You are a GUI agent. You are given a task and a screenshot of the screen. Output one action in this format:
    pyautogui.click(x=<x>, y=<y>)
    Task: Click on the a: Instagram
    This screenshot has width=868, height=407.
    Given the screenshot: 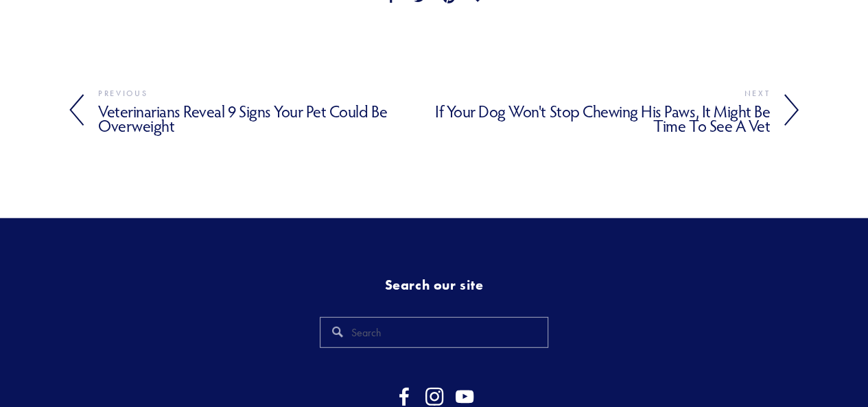 What is the action you would take?
    pyautogui.click(x=434, y=396)
    